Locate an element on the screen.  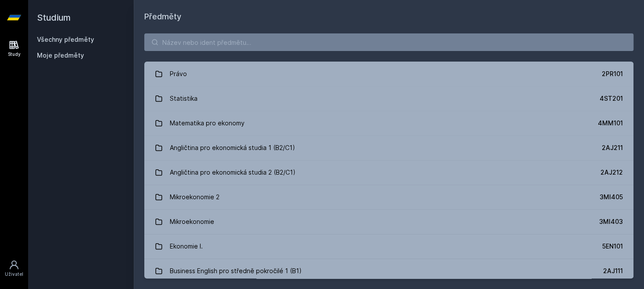
div: 3MI403 is located at coordinates (611, 222).